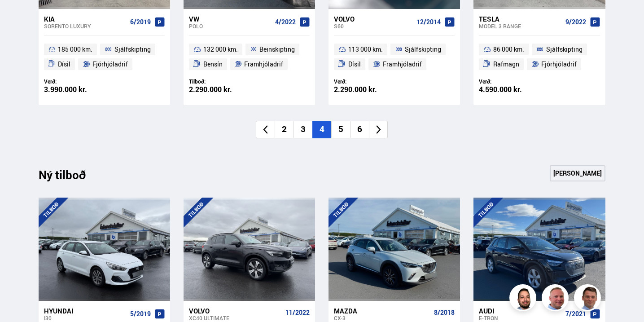 The width and height of the screenshot is (644, 322). I want to click on span: 113 000 km., so click(365, 49).